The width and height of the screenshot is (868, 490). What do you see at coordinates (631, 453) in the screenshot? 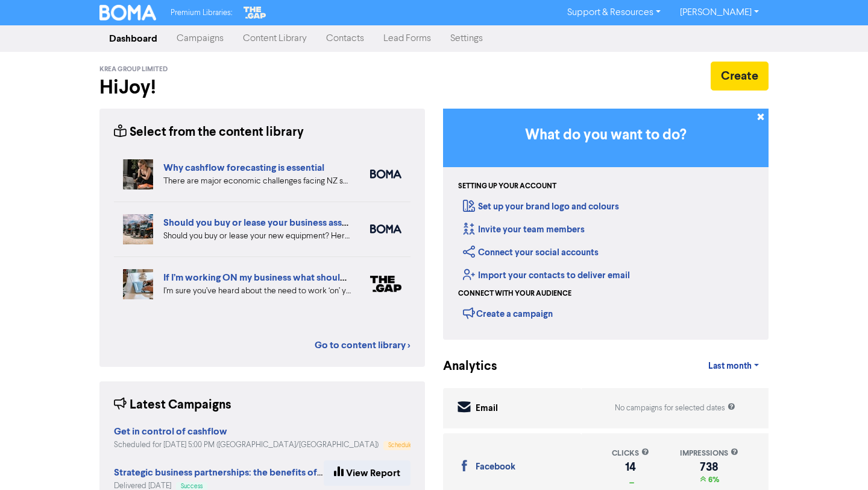
I see `div: clicks` at bounding box center [631, 453].